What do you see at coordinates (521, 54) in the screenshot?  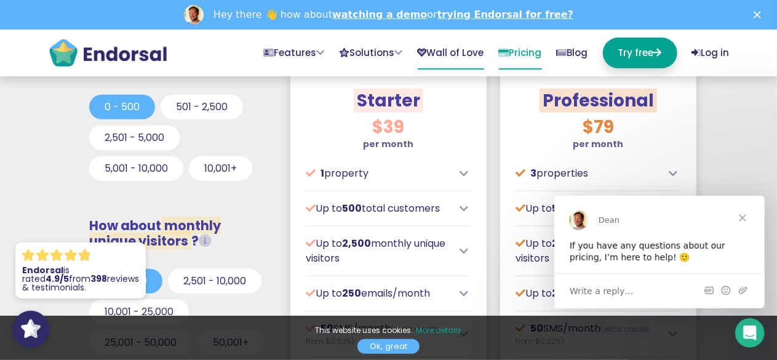 I see `a: Pricing` at bounding box center [521, 54].